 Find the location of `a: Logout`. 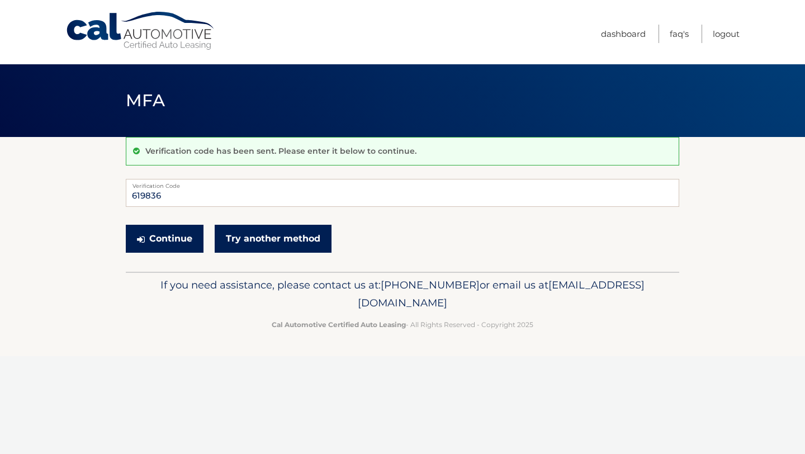

a: Logout is located at coordinates (727, 34).